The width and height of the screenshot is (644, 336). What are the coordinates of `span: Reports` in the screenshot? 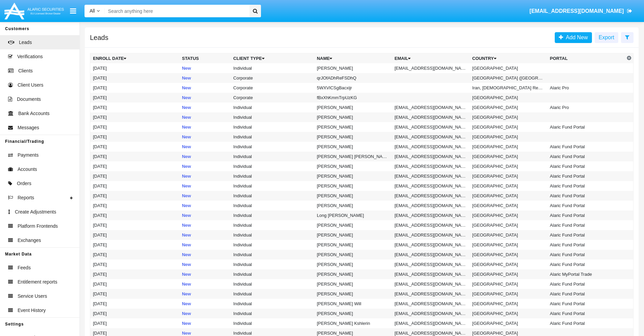 It's located at (26, 197).